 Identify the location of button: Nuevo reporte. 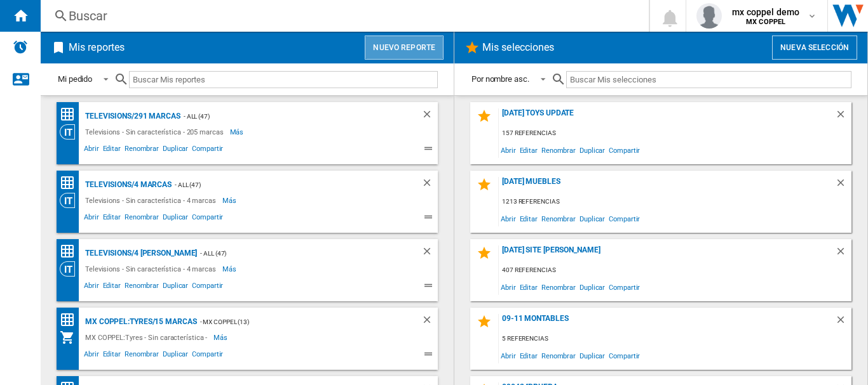
(404, 47).